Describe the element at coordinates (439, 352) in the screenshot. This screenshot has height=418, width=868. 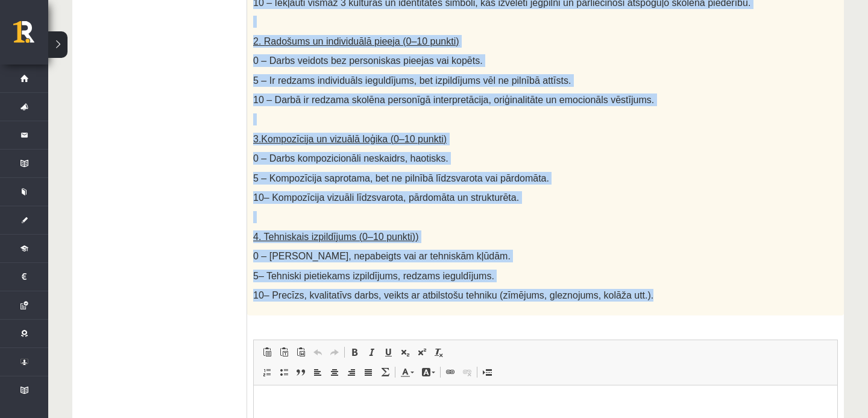
I see `a: Убрать форматирование` at that location.